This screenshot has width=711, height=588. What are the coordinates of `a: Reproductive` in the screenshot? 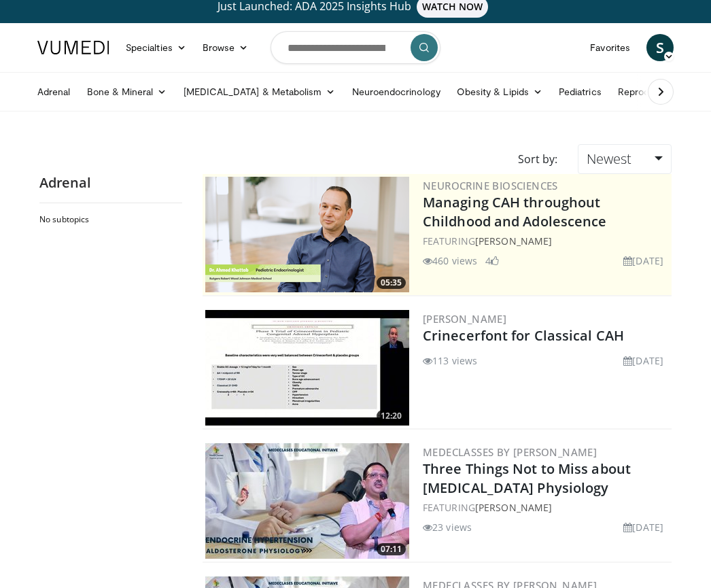 It's located at (647, 92).